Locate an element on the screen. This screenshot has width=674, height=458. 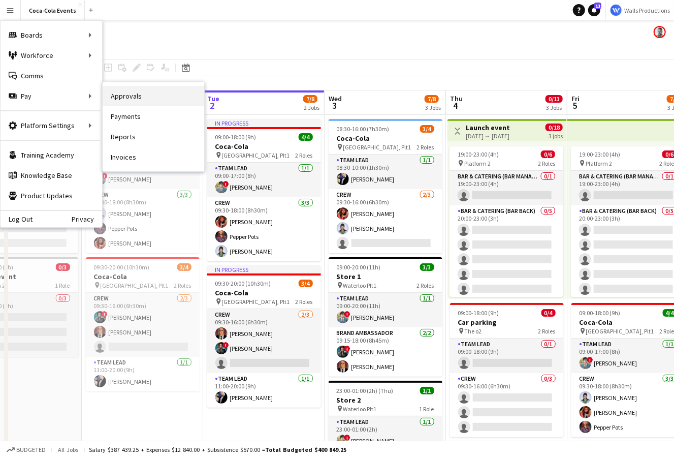
span: 4/4 is located at coordinates (306, 137).